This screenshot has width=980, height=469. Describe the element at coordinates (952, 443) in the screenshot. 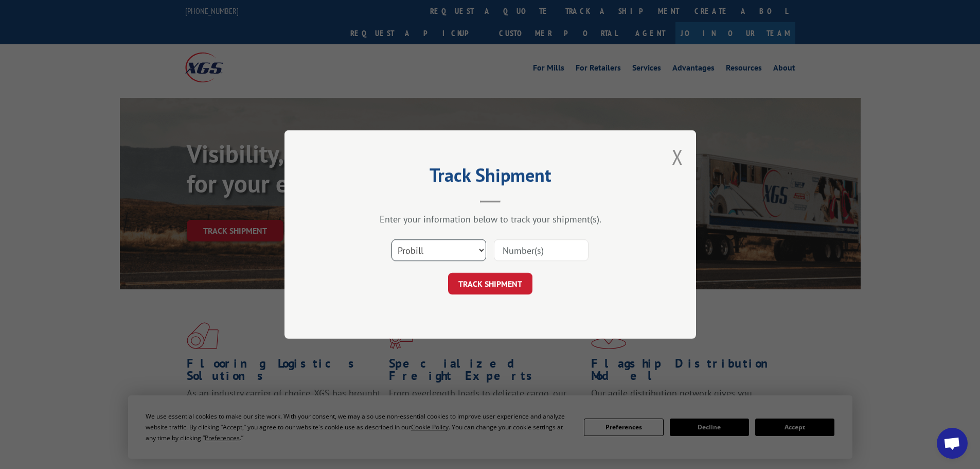

I see `div: Open chat` at that location.